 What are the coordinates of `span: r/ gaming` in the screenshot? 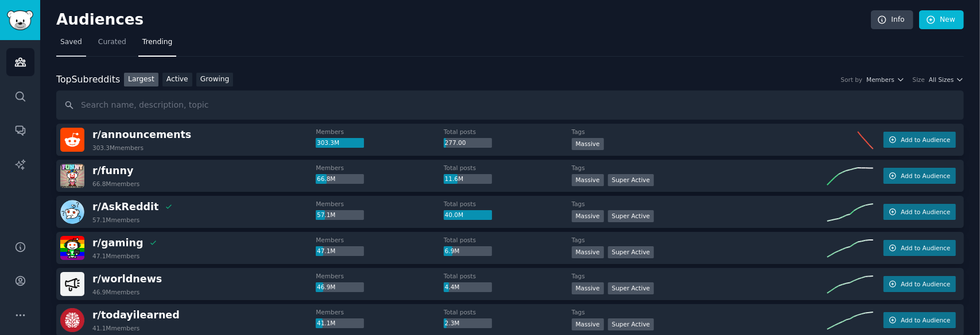 It's located at (118, 243).